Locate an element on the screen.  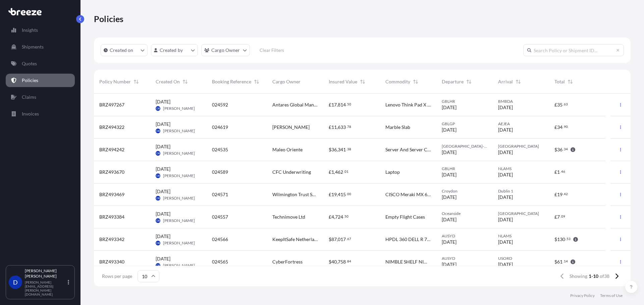
p: Created by is located at coordinates (172, 50).